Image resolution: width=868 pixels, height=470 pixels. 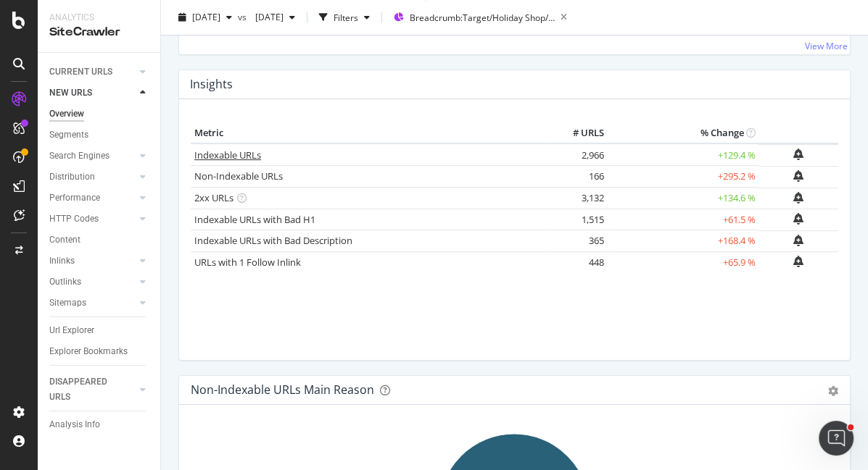 I want to click on a: Inlinks, so click(x=92, y=261).